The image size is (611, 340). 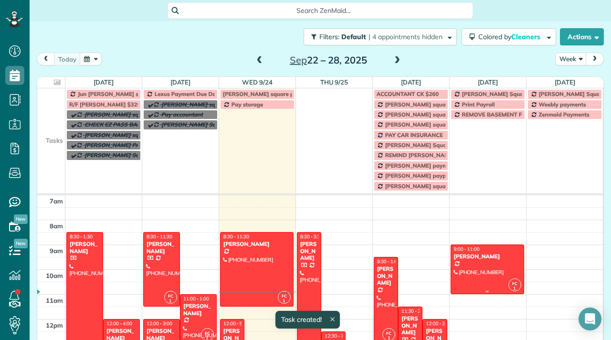 What do you see at coordinates (467, 249) in the screenshot?
I see `span: 9:00 - 11:00` at bounding box center [467, 249].